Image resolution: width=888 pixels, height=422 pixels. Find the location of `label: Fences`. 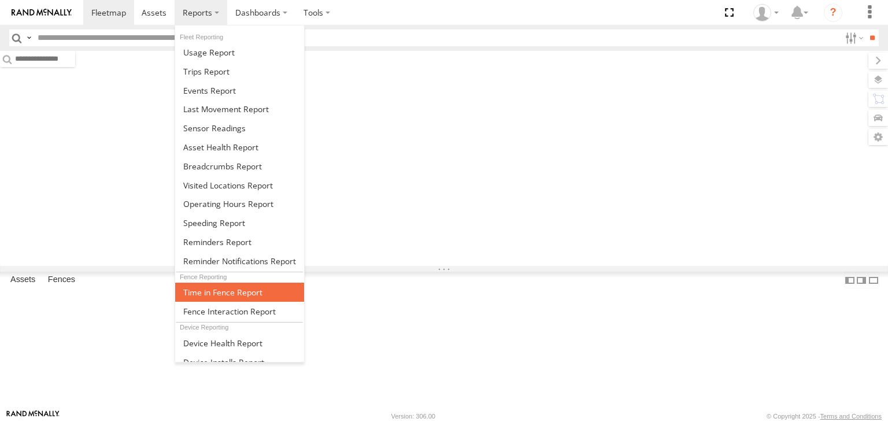

label: Fences is located at coordinates (61, 280).